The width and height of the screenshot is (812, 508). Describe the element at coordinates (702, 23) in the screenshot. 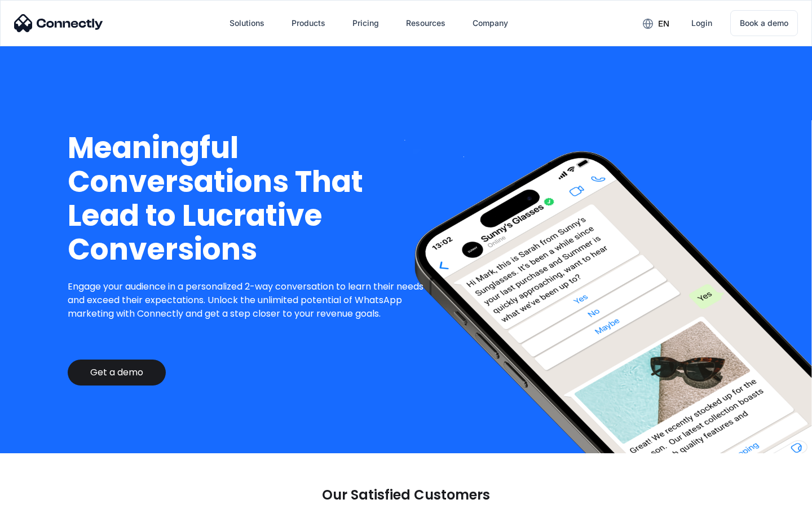

I see `a: Login` at that location.